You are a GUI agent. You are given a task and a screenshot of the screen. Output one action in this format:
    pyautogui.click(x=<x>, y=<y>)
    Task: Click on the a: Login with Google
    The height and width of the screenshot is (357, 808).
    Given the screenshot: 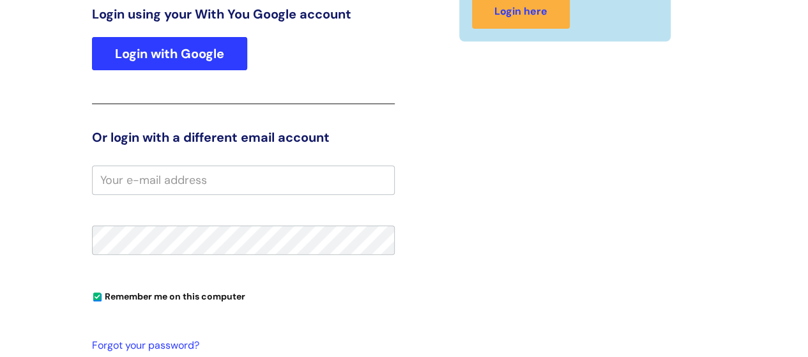 What is the action you would take?
    pyautogui.click(x=169, y=54)
    